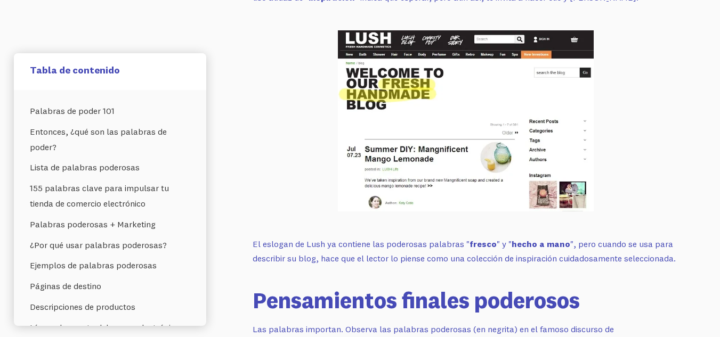 The height and width of the screenshot is (337, 720). What do you see at coordinates (99, 196) in the screenshot?
I see `font: 155 palabras clave para impulsar tu tienda de comercio electrónico` at bounding box center [99, 196].